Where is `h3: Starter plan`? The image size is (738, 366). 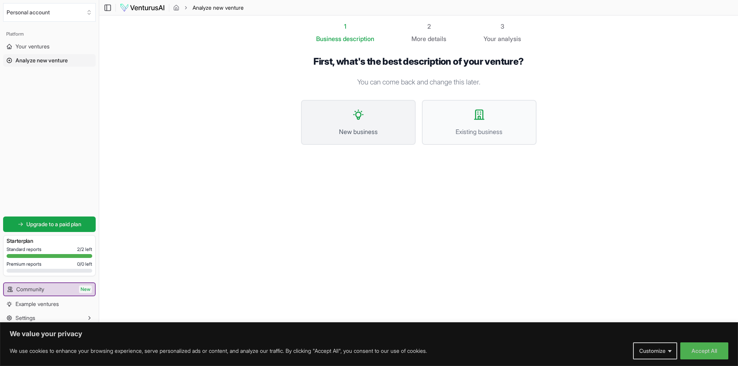 h3: Starter plan is located at coordinates (49, 241).